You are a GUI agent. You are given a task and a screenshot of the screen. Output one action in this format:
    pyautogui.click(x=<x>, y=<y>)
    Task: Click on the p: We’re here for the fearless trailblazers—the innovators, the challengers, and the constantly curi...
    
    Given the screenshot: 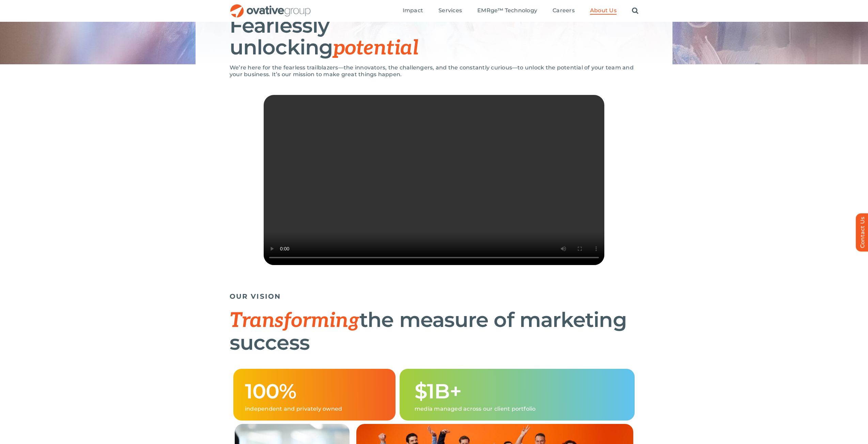 What is the action you would take?
    pyautogui.click(x=434, y=71)
    